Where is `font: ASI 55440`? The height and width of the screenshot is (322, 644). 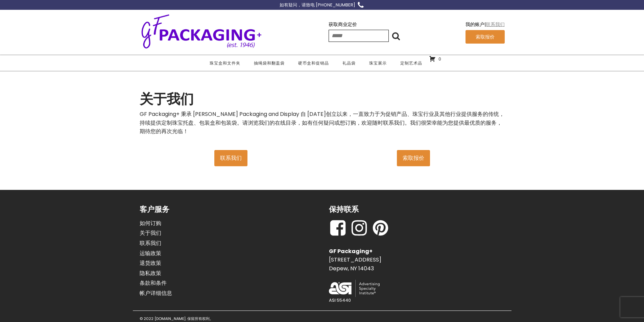 font: ASI 55440 is located at coordinates (340, 299).